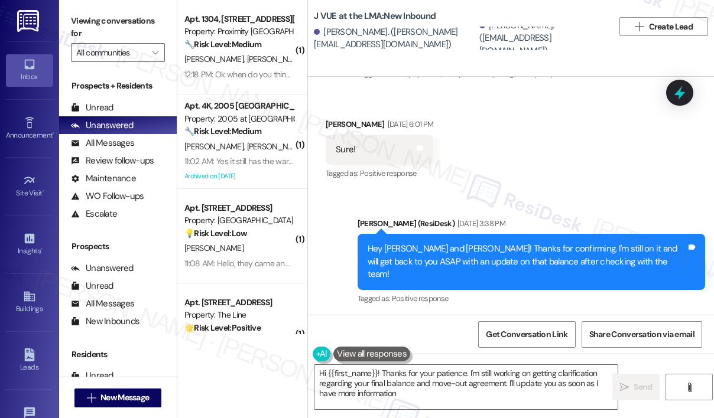 The width and height of the screenshot is (714, 418). Describe the element at coordinates (118, 86) in the screenshot. I see `div: Prospects + Residents` at that location.